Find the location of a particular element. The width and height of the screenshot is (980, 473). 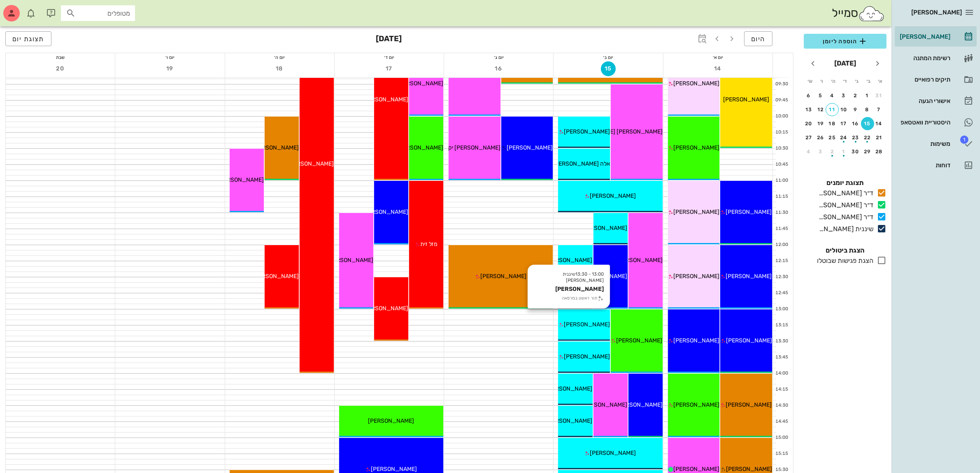

th: ב׳ is located at coordinates (869, 81).